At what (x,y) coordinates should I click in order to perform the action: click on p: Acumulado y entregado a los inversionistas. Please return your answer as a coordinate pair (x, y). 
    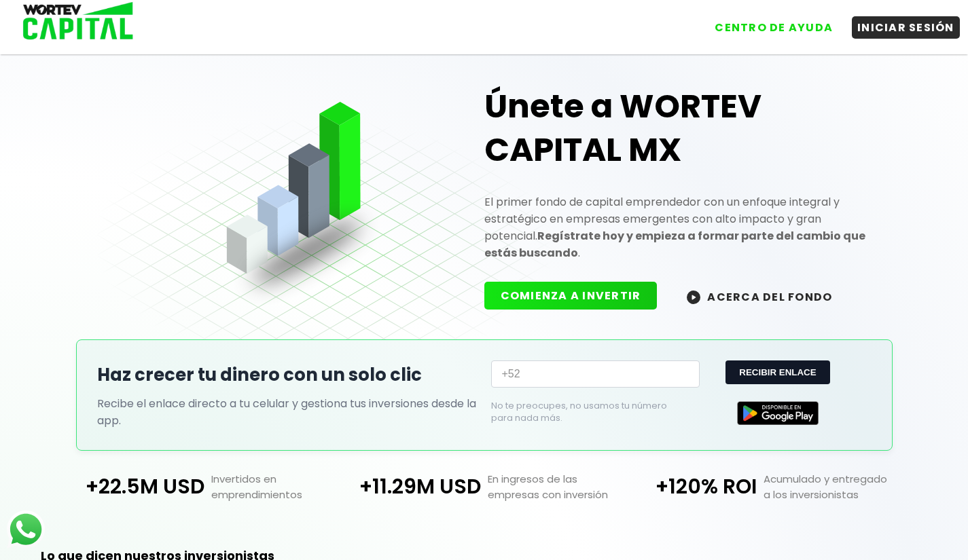
    Looking at the image, I should click on (827, 486).